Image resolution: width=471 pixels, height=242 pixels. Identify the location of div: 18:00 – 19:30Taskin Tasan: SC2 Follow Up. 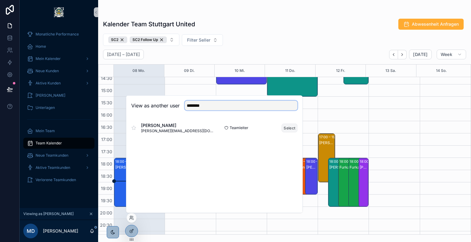
(303, 176).